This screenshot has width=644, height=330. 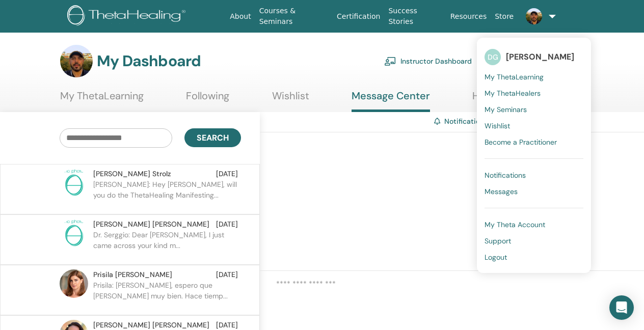 What do you see at coordinates (498, 241) in the screenshot?
I see `span: Support` at bounding box center [498, 241].